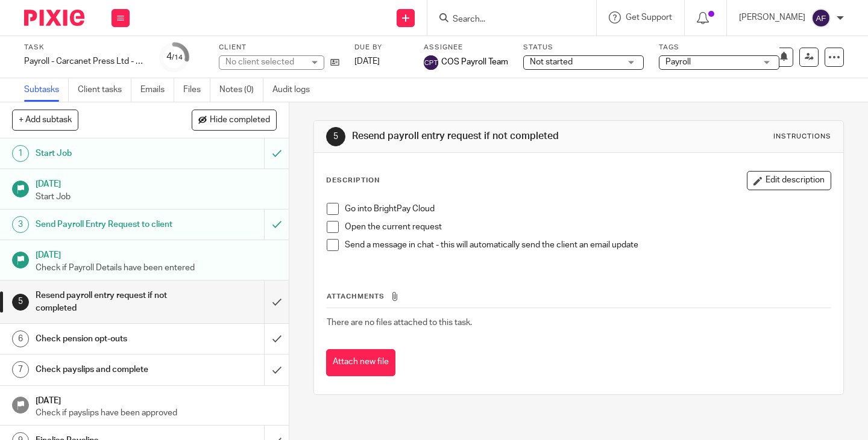 The height and width of the screenshot is (440, 868). I want to click on a: Client tasks, so click(104, 89).